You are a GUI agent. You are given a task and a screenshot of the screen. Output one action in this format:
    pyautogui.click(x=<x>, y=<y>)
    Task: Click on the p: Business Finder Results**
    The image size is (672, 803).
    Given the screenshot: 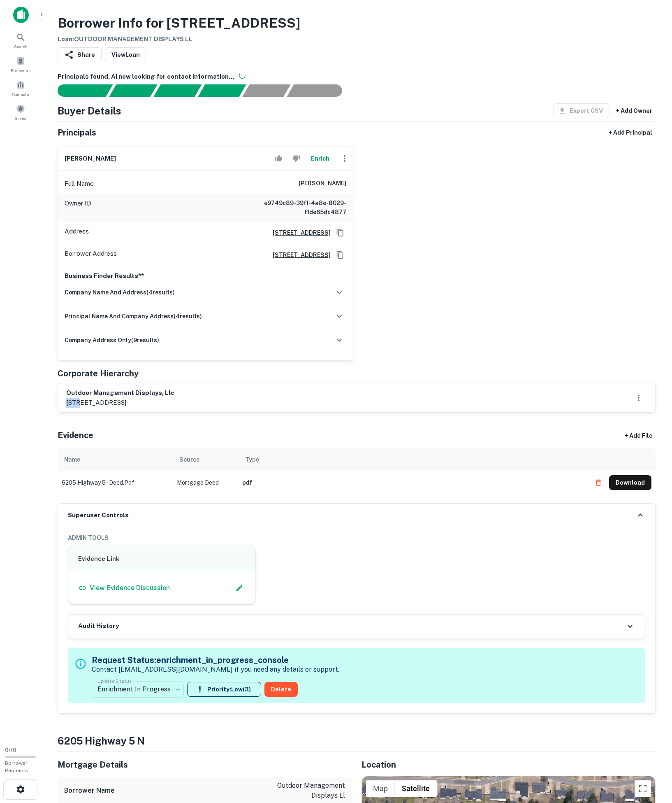 What is the action you would take?
    pyautogui.click(x=205, y=276)
    